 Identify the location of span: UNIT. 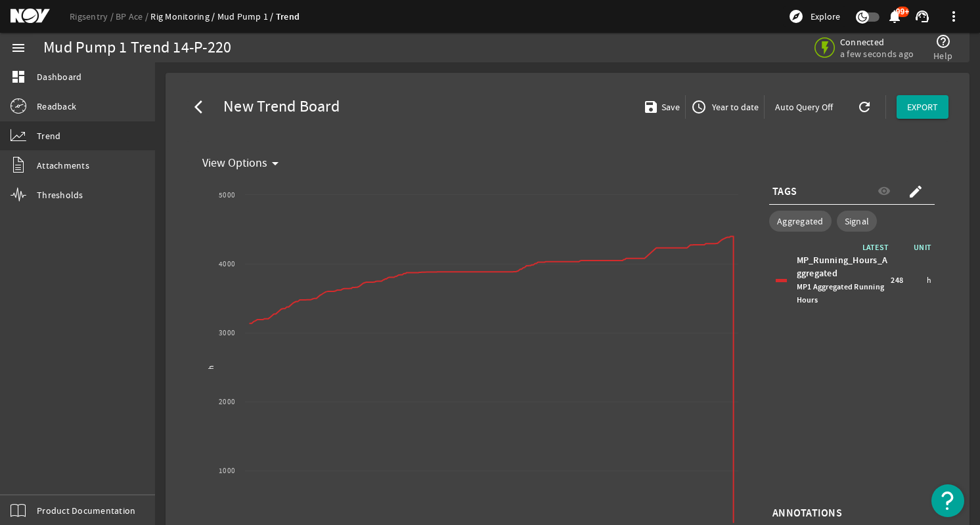
(915, 247).